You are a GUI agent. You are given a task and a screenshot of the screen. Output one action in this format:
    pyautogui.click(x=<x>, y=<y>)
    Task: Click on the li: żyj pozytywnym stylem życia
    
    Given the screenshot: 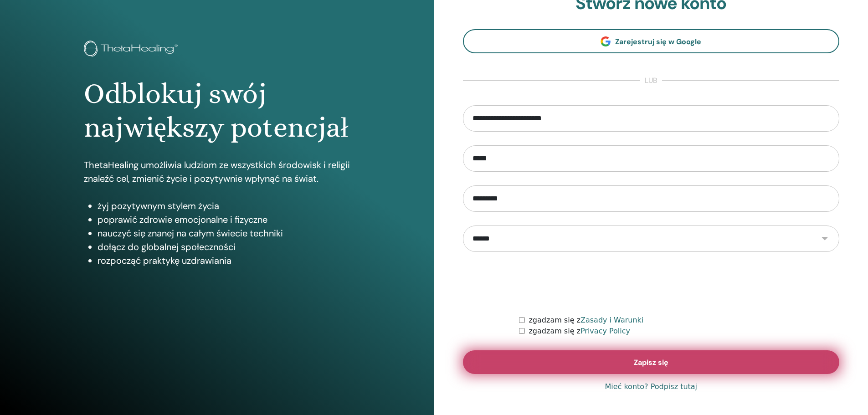 What is the action you would take?
    pyautogui.click(x=224, y=206)
    